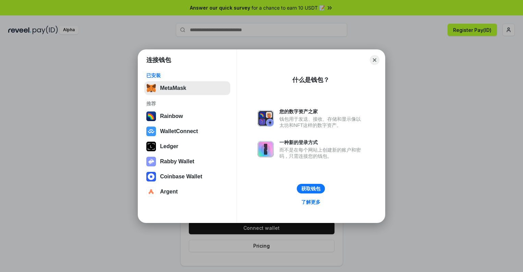  I want to click on button: 获取钱包, so click(311, 189).